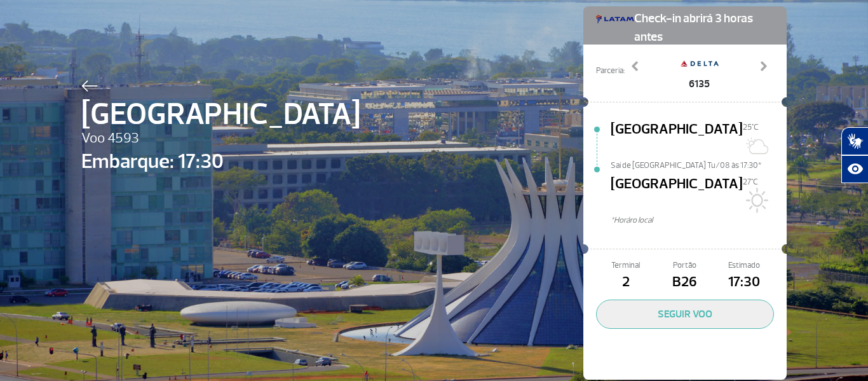  What do you see at coordinates (221, 139) in the screenshot?
I see `span: Voo 4593` at bounding box center [221, 139].